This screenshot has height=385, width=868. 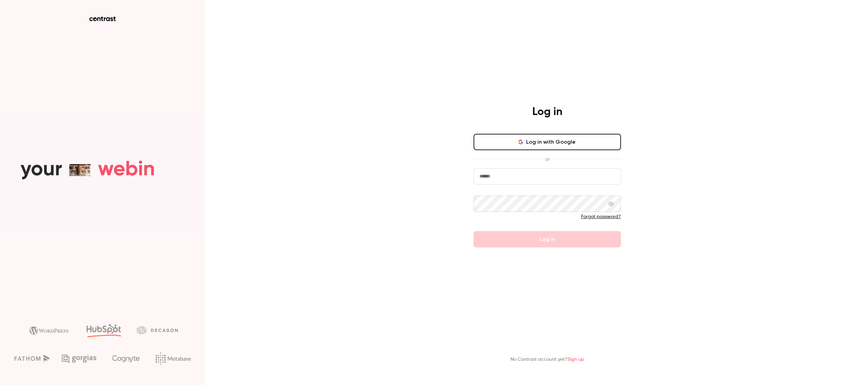 I want to click on img: decagon, so click(x=157, y=330).